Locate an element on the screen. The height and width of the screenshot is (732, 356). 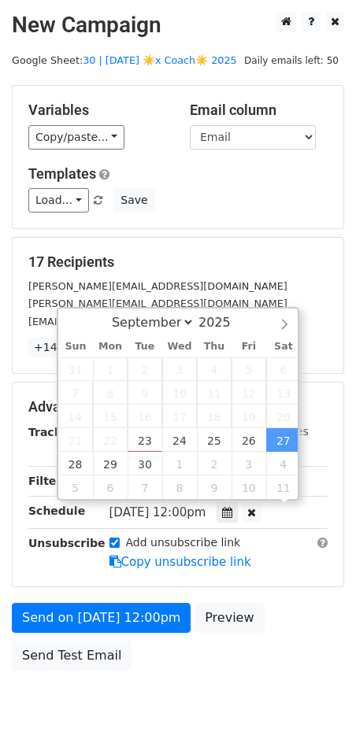
span: September 28, 2025 is located at coordinates (76, 464).